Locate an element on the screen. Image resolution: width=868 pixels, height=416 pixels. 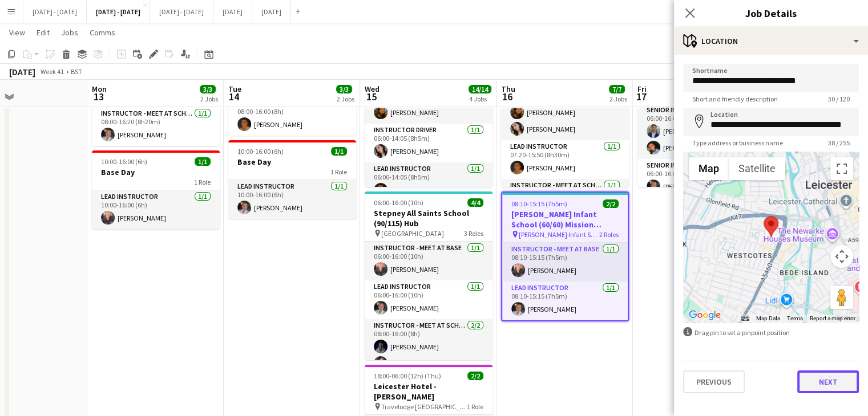
a: Report a map error is located at coordinates (832, 318).